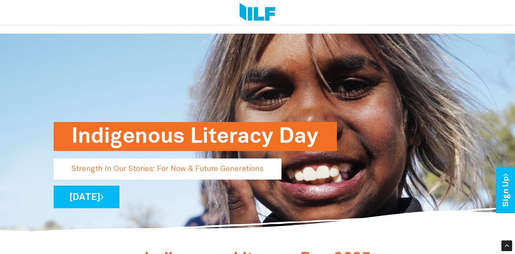 The width and height of the screenshot is (515, 254). I want to click on h1: Indigenous Literacy Day, so click(195, 136).